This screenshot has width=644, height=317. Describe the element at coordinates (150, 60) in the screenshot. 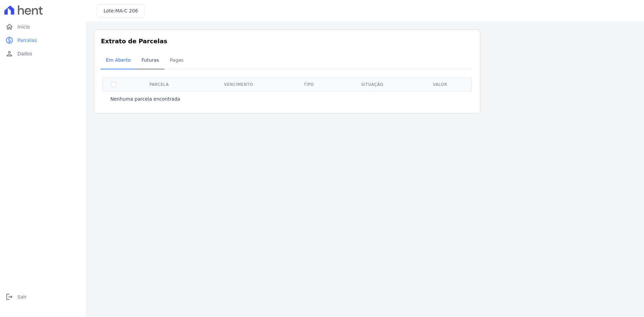

I see `span: Futuras` at that location.